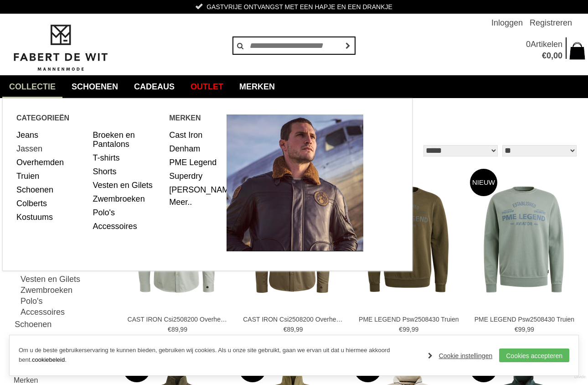 This screenshot has height=385, width=588. I want to click on a: PME Legend, so click(194, 163).